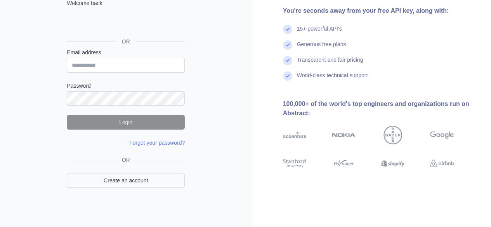  I want to click on img: shopify, so click(393, 163).